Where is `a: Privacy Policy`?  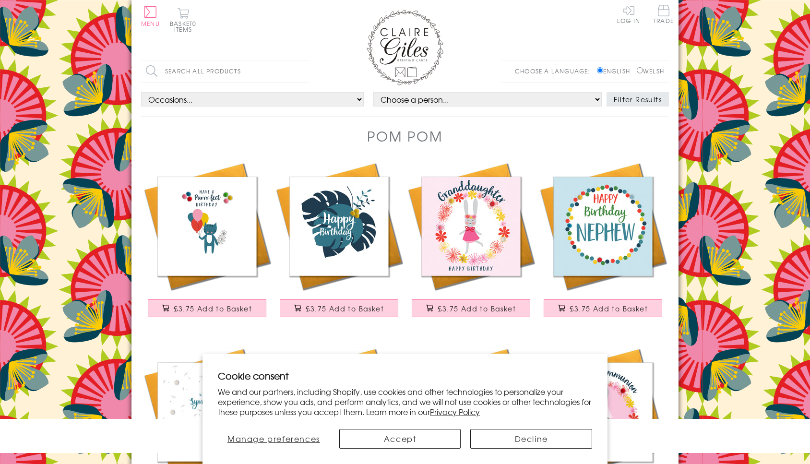 a: Privacy Policy is located at coordinates (455, 412).